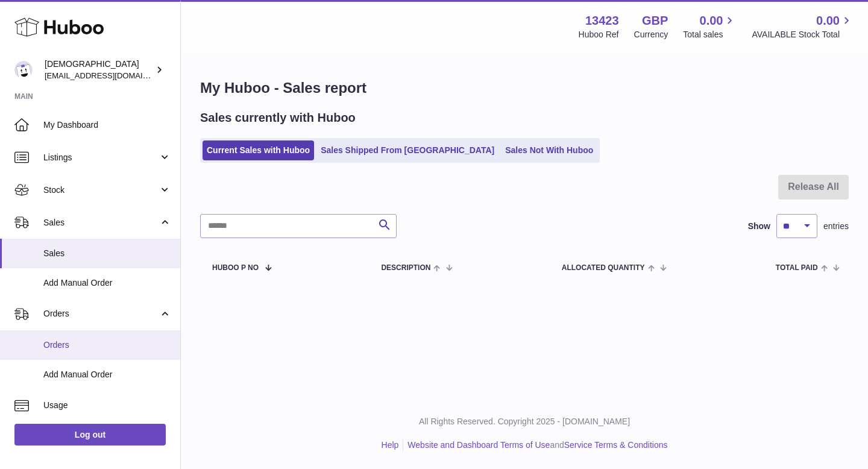 The width and height of the screenshot is (868, 469). Describe the element at coordinates (536, 445) in the screenshot. I see `li: and` at that location.